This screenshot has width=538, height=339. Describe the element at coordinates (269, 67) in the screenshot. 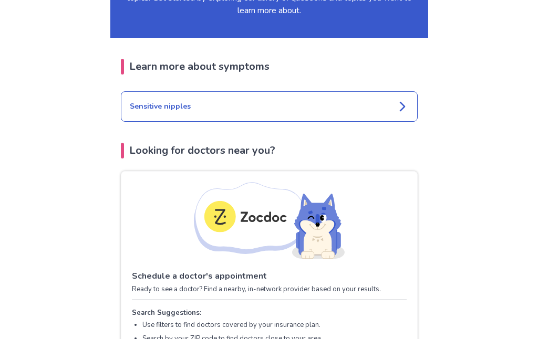

I see `h2: Learn more about symptoms` at that location.